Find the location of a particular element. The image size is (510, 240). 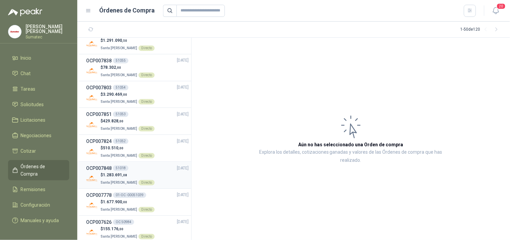

a: Remisiones is located at coordinates (39, 189).